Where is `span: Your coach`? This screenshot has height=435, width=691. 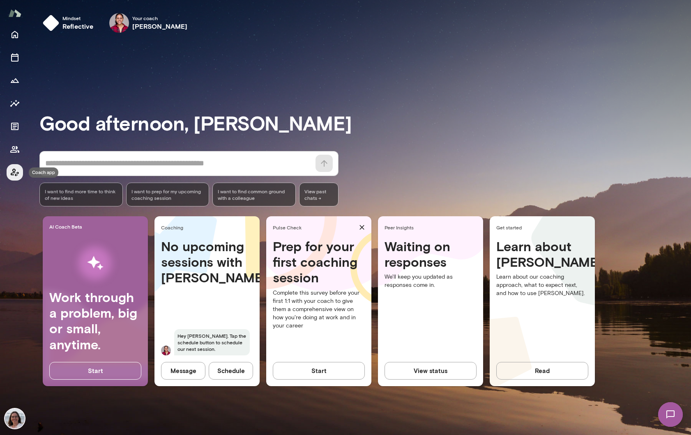
span: Your coach is located at coordinates (160, 18).